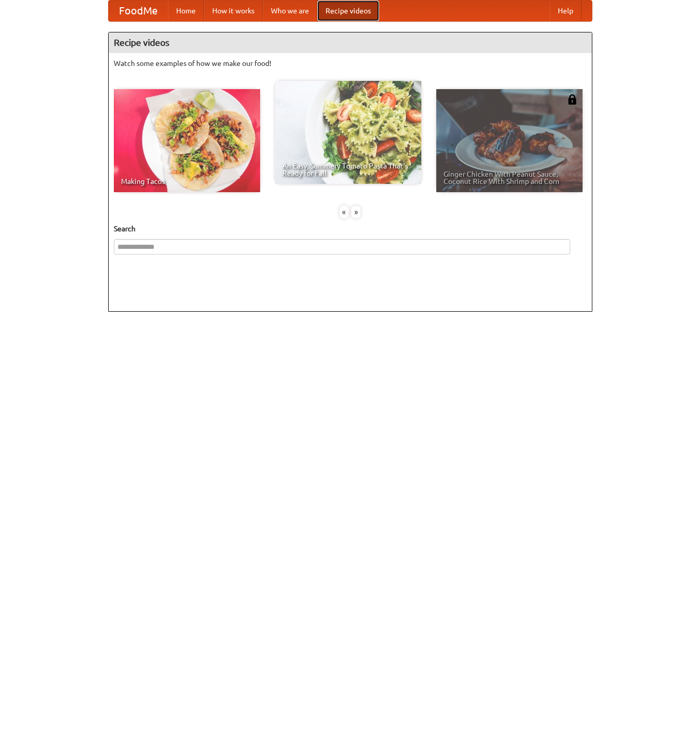 This screenshot has width=700, height=729. I want to click on a: Home, so click(186, 10).